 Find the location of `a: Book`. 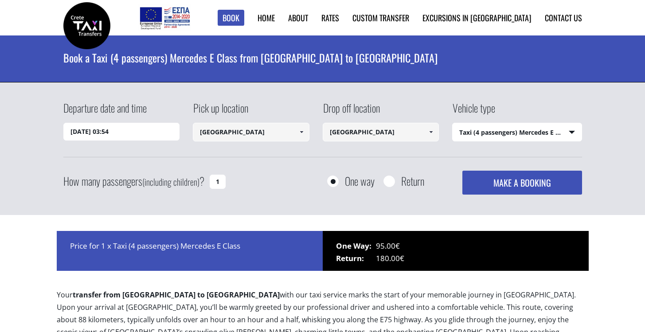

a: Book is located at coordinates (231, 18).